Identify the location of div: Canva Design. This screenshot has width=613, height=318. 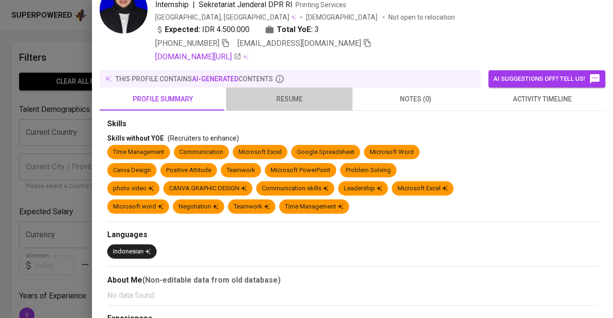
(132, 170).